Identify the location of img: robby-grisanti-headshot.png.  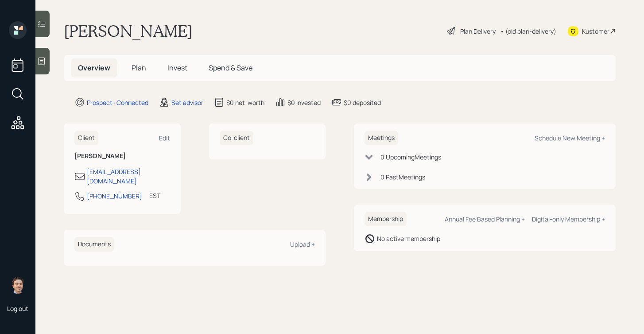
(18, 285).